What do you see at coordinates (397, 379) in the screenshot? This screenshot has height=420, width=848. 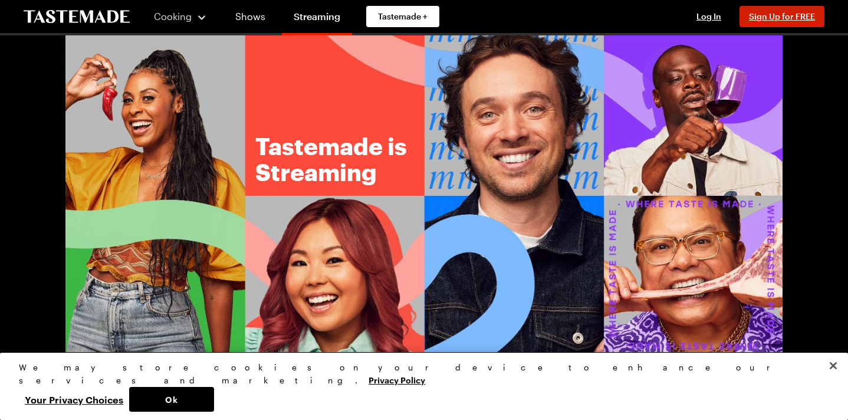 I see `a: More information about your privacy, opens in a new tab` at bounding box center [397, 379].